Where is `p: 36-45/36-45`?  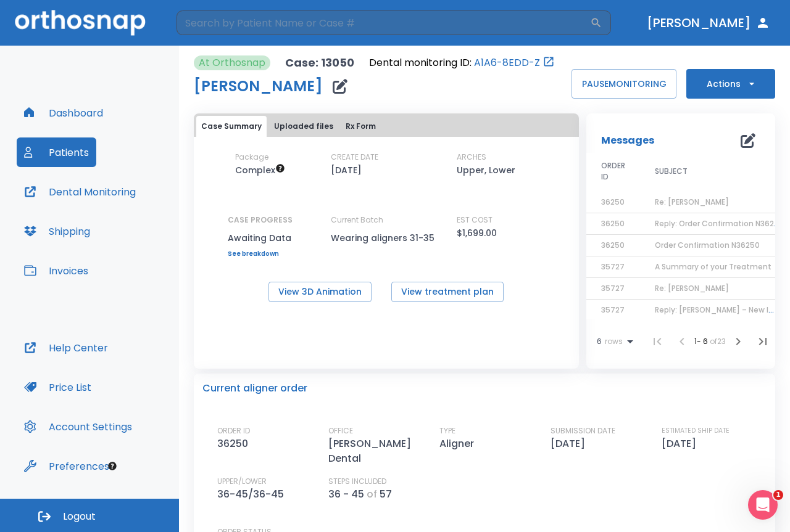
p: 36-45/36-45 is located at coordinates (253, 495).